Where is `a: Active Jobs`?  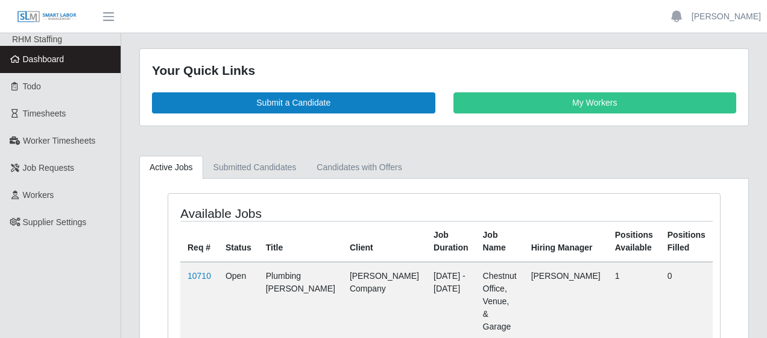
a: Active Jobs is located at coordinates (171, 167).